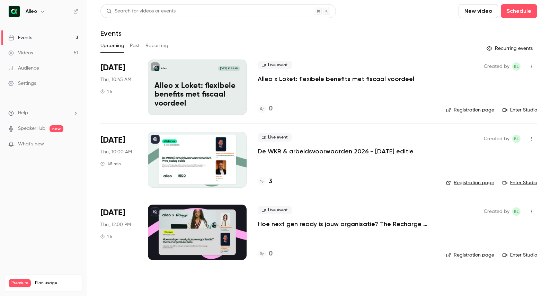 The width and height of the screenshot is (551, 296). What do you see at coordinates (20, 38) in the screenshot?
I see `div: Events` at bounding box center [20, 38].